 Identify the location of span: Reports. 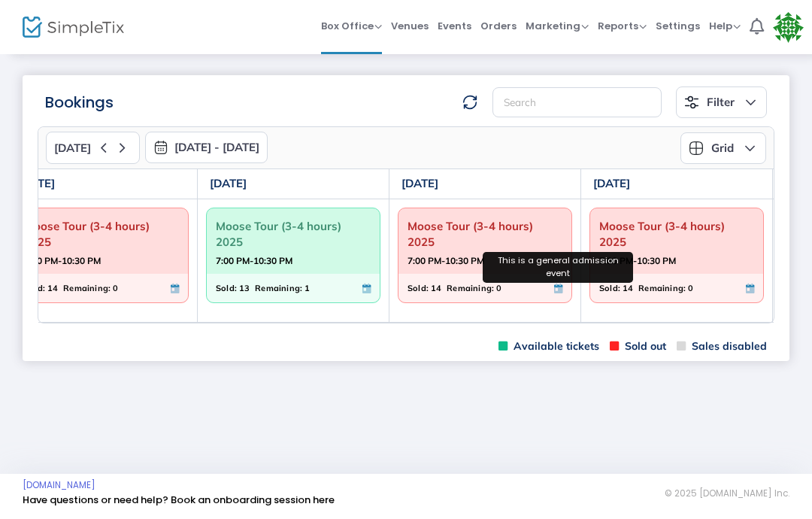
(622, 26).